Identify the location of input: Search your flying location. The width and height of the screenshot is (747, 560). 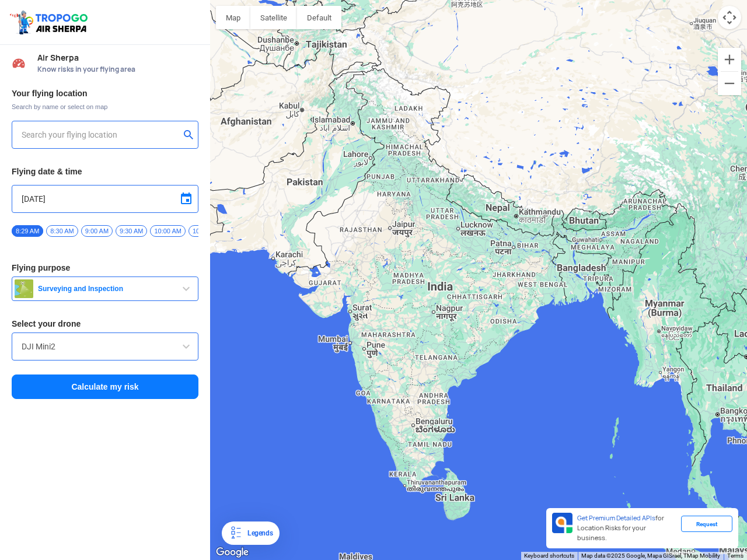
(101, 135).